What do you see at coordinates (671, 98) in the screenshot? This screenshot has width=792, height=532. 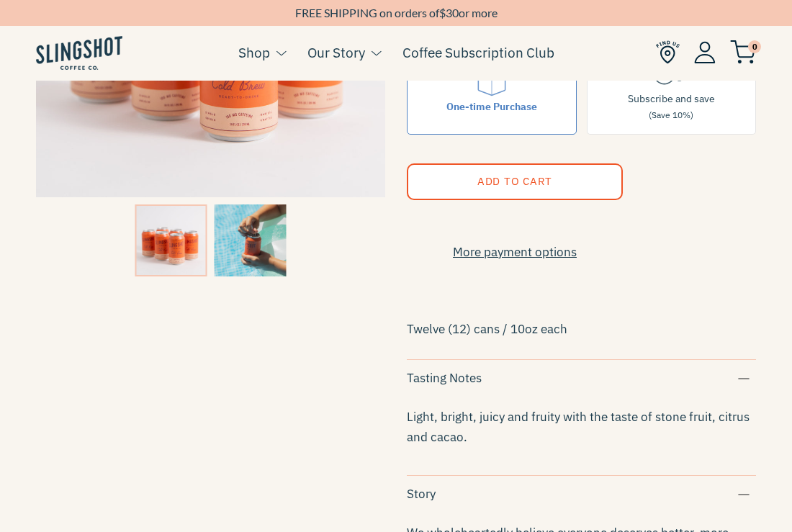 I see `span: Subscribe and save` at bounding box center [671, 98].